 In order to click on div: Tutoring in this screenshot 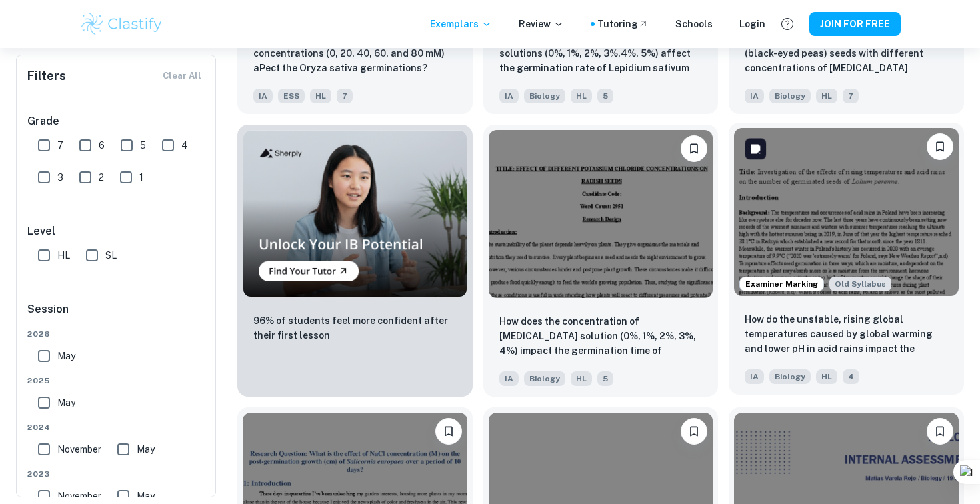, I will do `click(622, 24)`.